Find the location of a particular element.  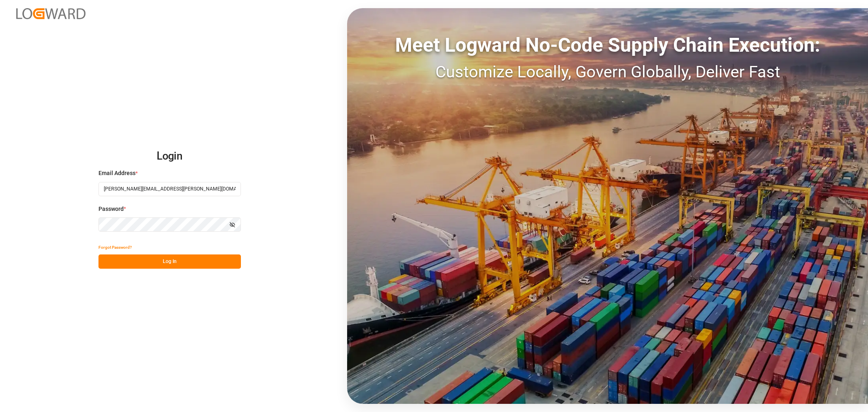

img: Logward_new_orange.png is located at coordinates (51, 13).